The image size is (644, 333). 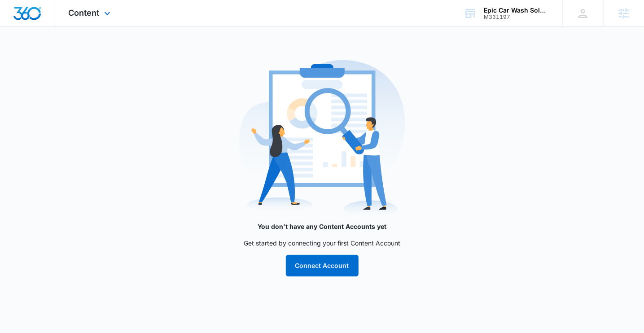 I want to click on img: no-preview.svg, so click(x=322, y=138).